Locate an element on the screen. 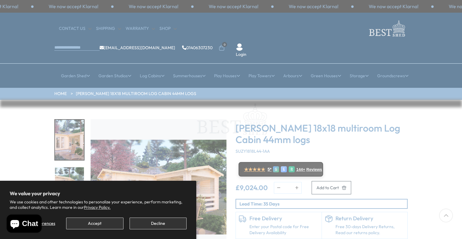 The width and height of the screenshot is (462, 239). a: Privacy Policy. is located at coordinates (97, 208).